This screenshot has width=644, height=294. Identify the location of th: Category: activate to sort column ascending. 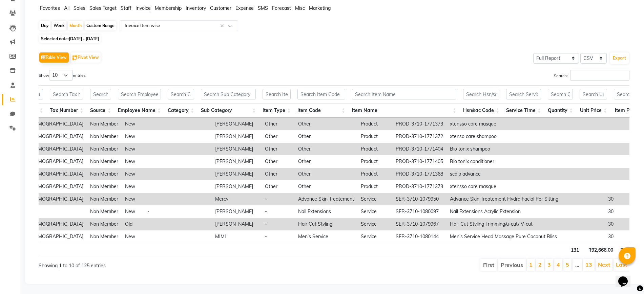
(181, 110).